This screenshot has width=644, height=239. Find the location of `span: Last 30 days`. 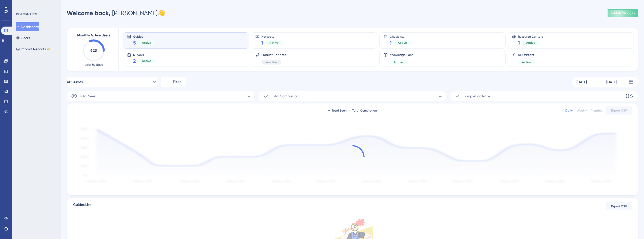

span: Last 30 days is located at coordinates (94, 65).